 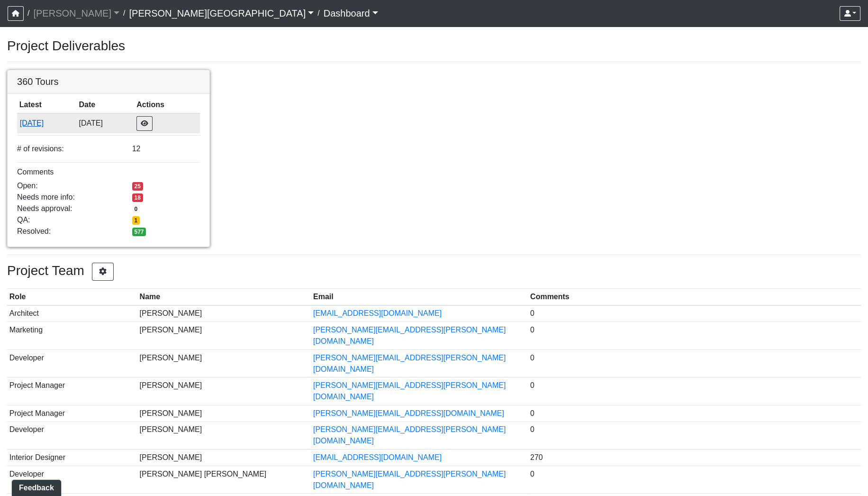 What do you see at coordinates (72, 457) in the screenshot?
I see `td: Interior Designer` at bounding box center [72, 457].